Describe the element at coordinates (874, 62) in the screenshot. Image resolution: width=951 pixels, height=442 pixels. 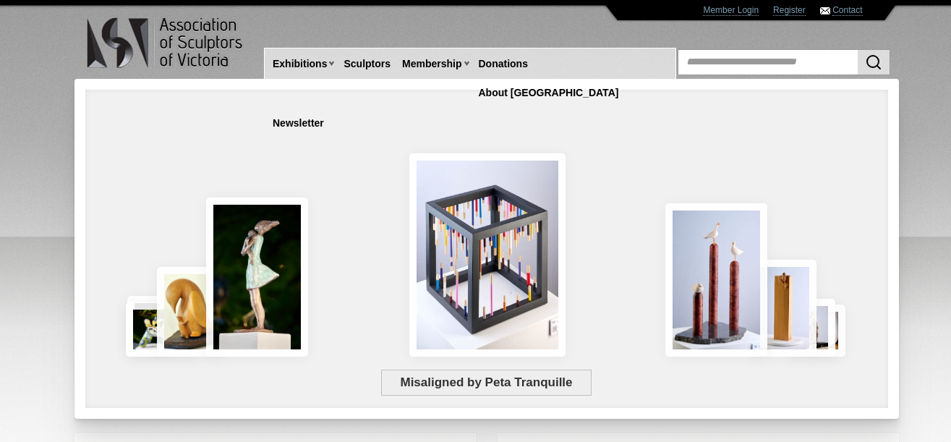
I see `img: Search` at that location.